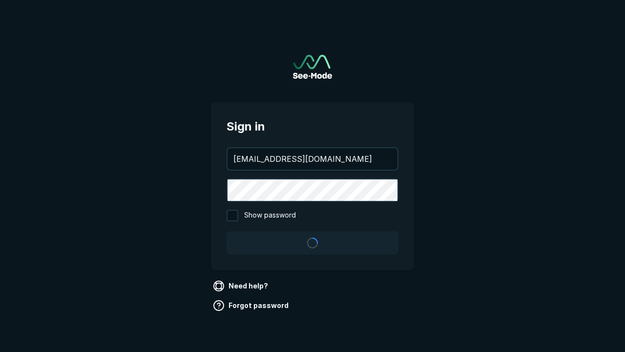 The height and width of the screenshot is (352, 625). I want to click on span: Sign in, so click(313, 126).